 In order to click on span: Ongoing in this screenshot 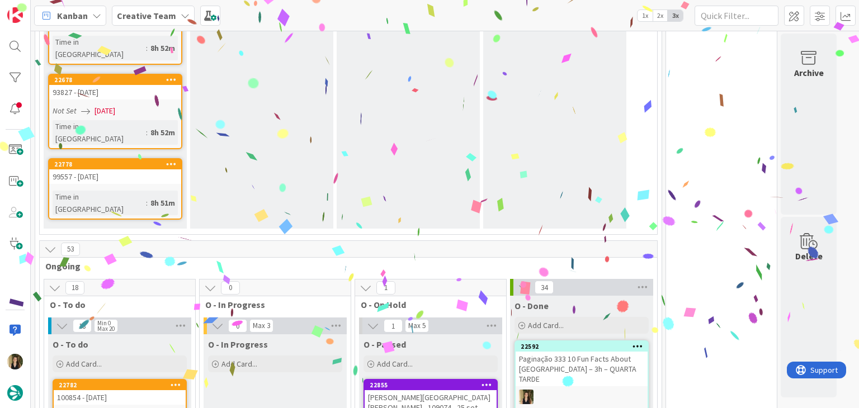, I will do `click(344, 266)`.